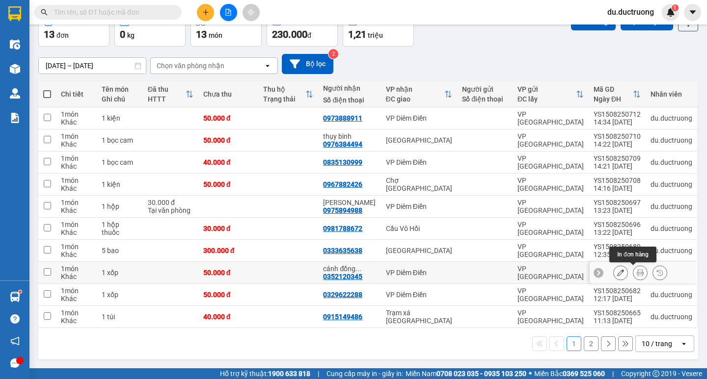  I want to click on div: Số điện thoại, so click(484, 99).